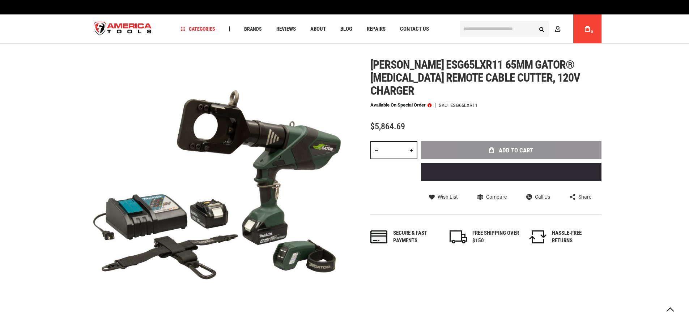 Image resolution: width=689 pixels, height=329 pixels. Describe the element at coordinates (575, 237) in the screenshot. I see `div: HASSLE-FREE RETURNS` at that location.